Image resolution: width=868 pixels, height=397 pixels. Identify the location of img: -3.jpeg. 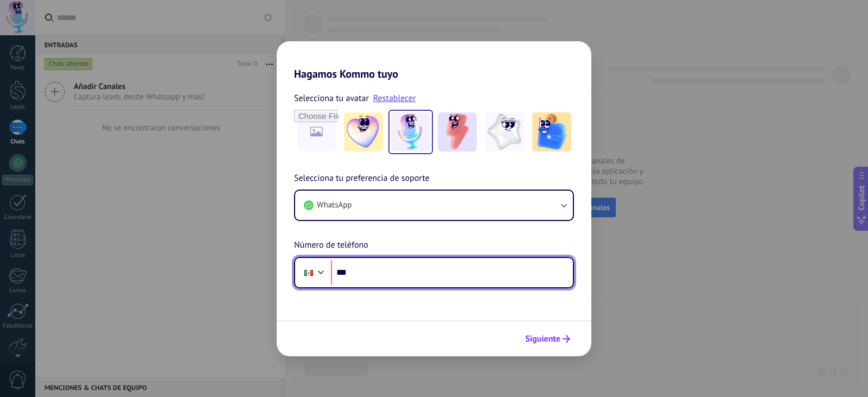
(457, 132).